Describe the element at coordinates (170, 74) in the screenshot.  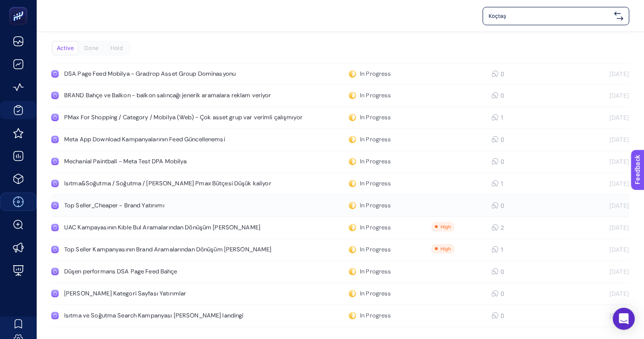
I see `div: DSA Page Feed Mobilya - Gradrop Asset Group Dominasyonu` at that location.